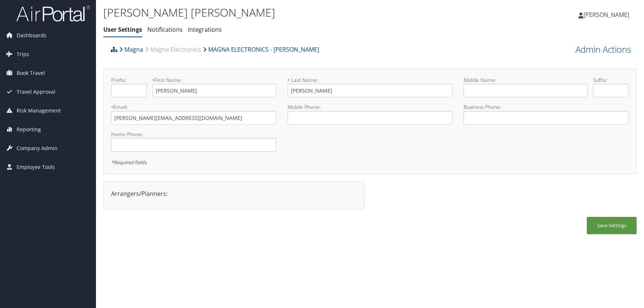 The image size is (644, 308). I want to click on span: Travel Approval, so click(36, 92).